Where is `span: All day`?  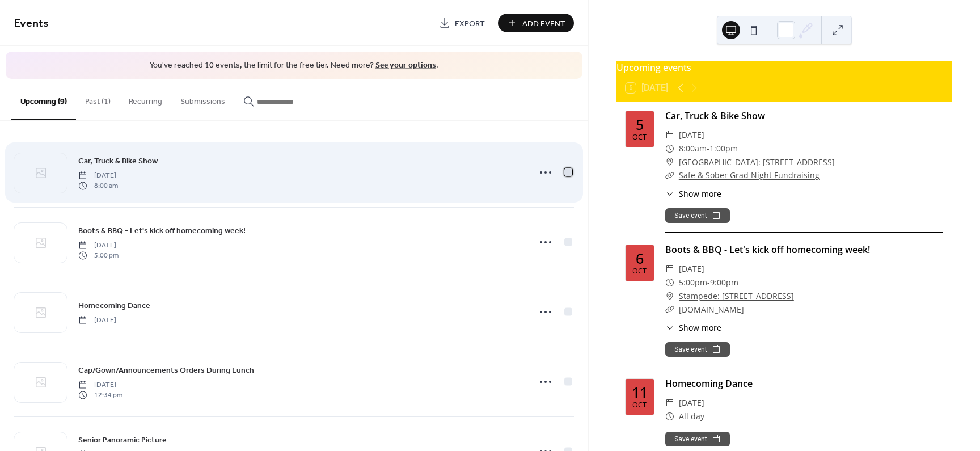
span: All day is located at coordinates (691, 416).